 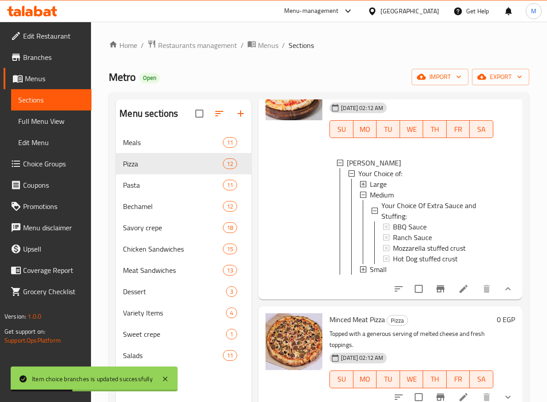 What do you see at coordinates (183, 270) in the screenshot?
I see `div: Meat Sandwiches13` at bounding box center [183, 270].